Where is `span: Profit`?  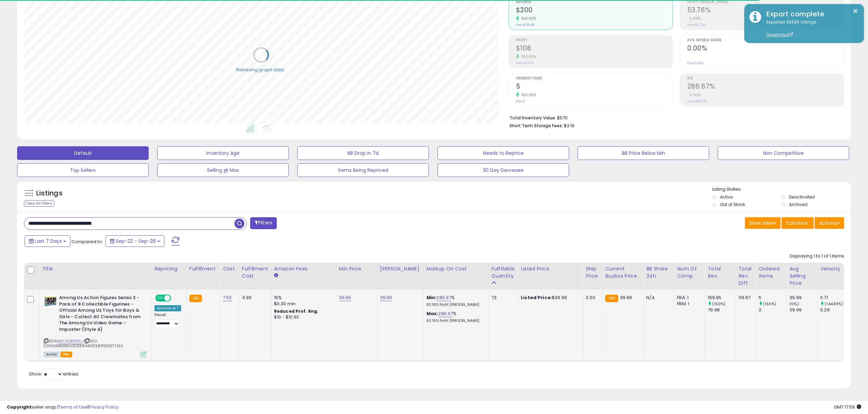 span: Profit is located at coordinates (594, 40).